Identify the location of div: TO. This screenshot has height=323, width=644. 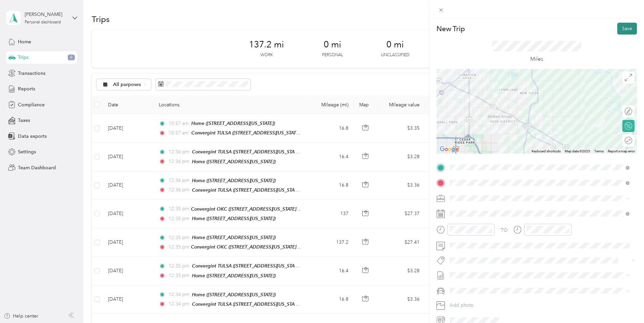
(504, 230).